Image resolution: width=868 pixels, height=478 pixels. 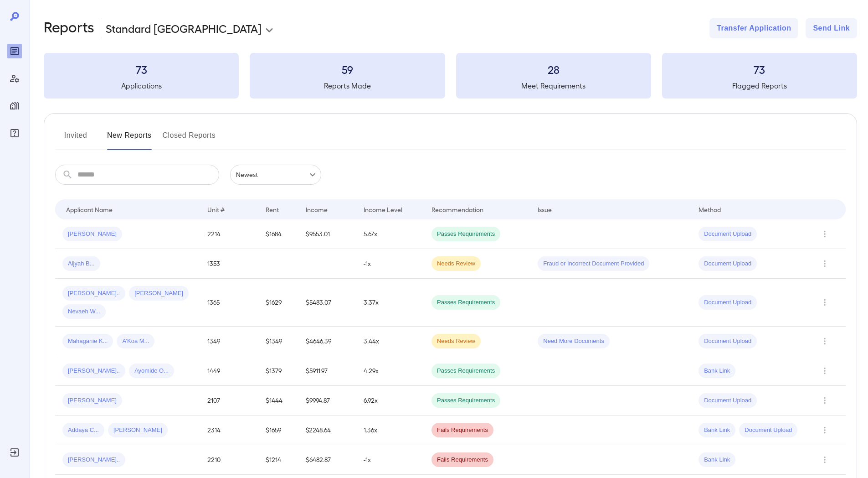 I want to click on div: Rent, so click(x=273, y=209).